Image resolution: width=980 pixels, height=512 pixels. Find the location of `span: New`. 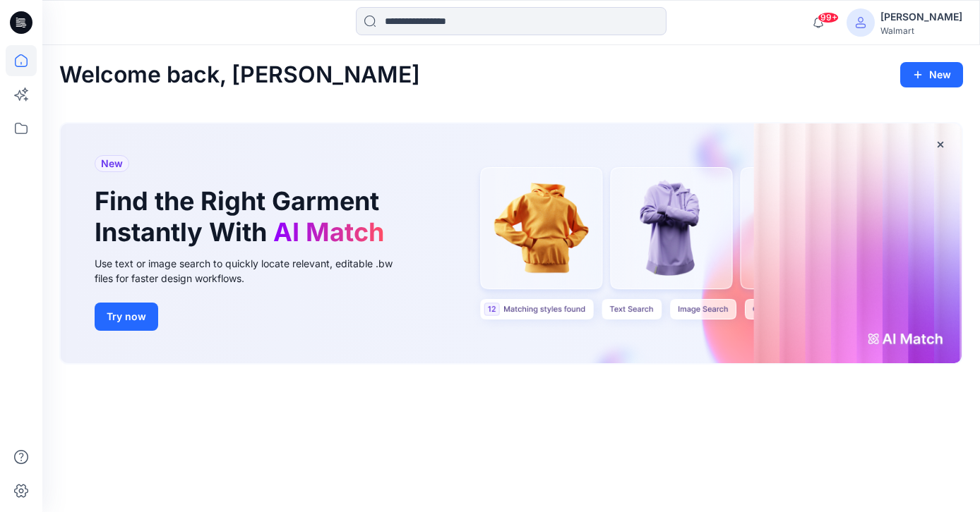

span: New is located at coordinates (112, 164).